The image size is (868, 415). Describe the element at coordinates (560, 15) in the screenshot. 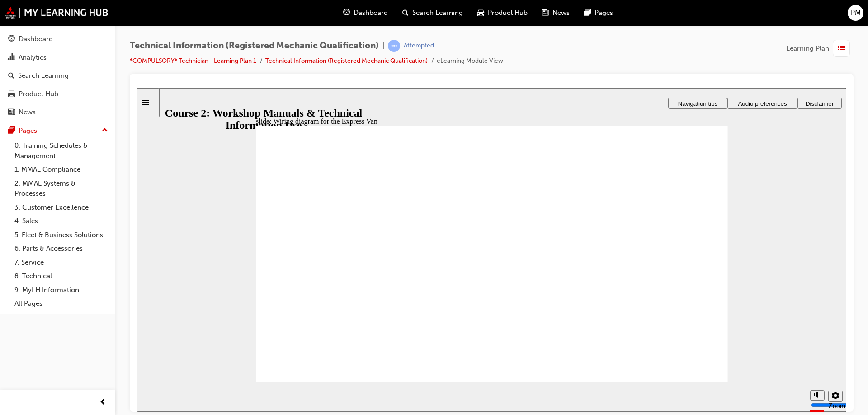

I see `button: Navigation tips` at that location.